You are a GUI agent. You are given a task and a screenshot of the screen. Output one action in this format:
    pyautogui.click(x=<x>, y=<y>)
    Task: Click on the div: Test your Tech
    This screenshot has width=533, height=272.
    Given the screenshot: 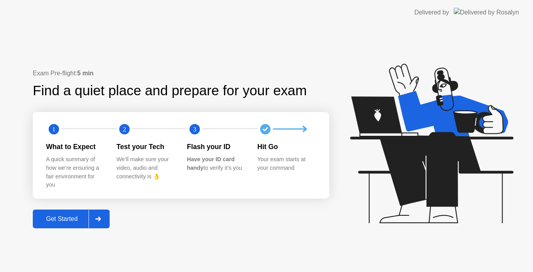 What is the action you would take?
    pyautogui.click(x=146, y=147)
    